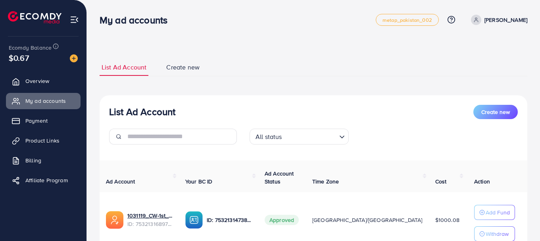 The width and height of the screenshot is (540, 241). I want to click on a: metap_pakistan_002, so click(407, 20).